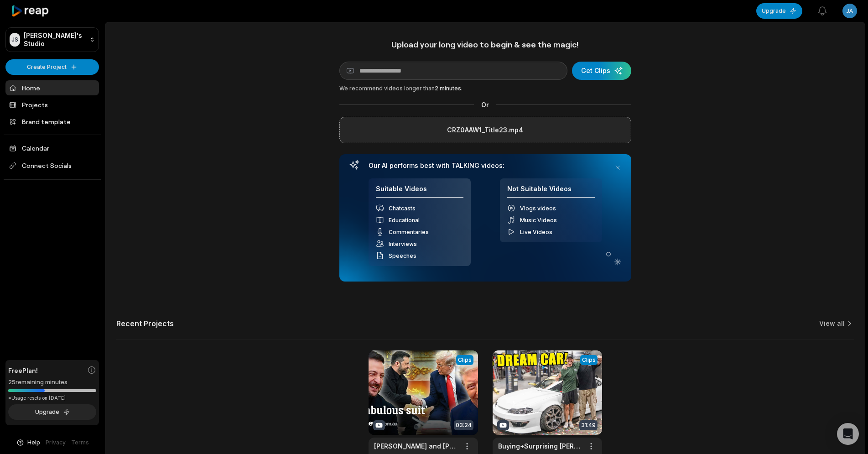 The image size is (868, 454). Describe the element at coordinates (832, 324) in the screenshot. I see `a: View all` at that location.